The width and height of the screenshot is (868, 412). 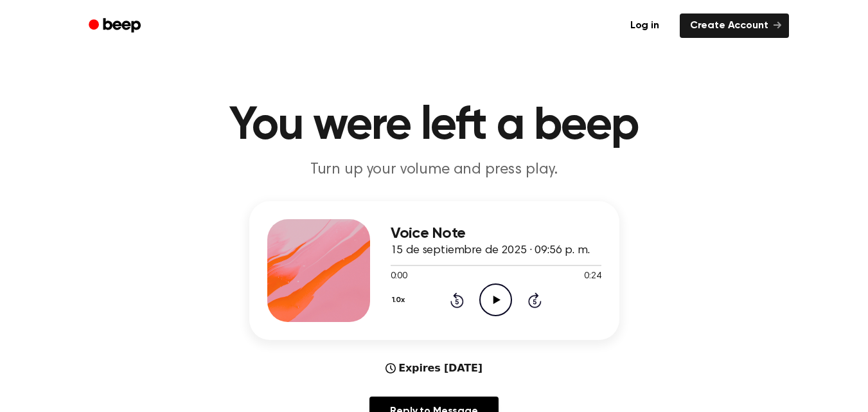 What do you see at coordinates (496, 234) in the screenshot?
I see `h3: Voice Note` at bounding box center [496, 234].